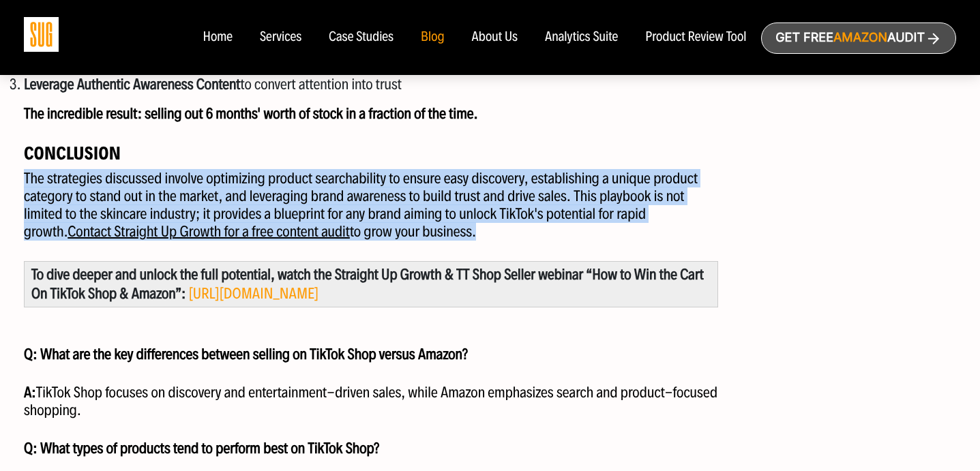 The height and width of the screenshot is (471, 980). What do you see at coordinates (371, 402) in the screenshot?
I see `p: TikTok Shop focuses on discovery and entertainment-driven sales, while Amazon emphasizes search a...` at bounding box center [371, 402].